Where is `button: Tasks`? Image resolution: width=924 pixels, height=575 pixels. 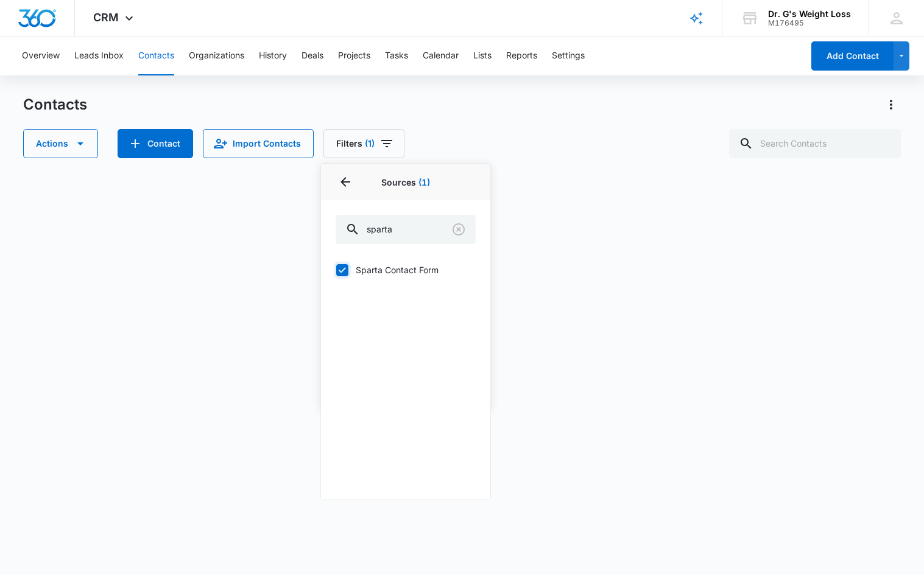 button: Tasks is located at coordinates (396, 56).